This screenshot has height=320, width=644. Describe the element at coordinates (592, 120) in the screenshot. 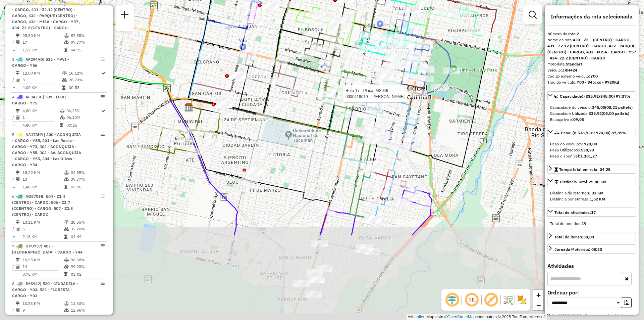

I see `div: Espaço livre:` at that location.